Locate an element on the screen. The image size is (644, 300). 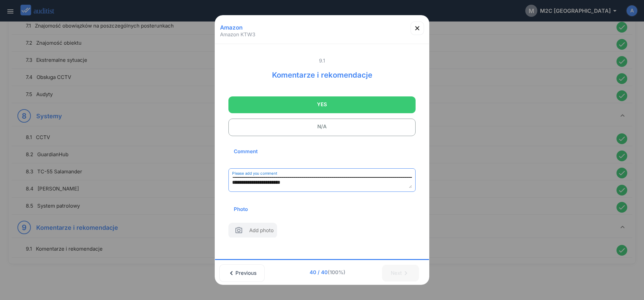
div: Previous is located at coordinates (242, 273).